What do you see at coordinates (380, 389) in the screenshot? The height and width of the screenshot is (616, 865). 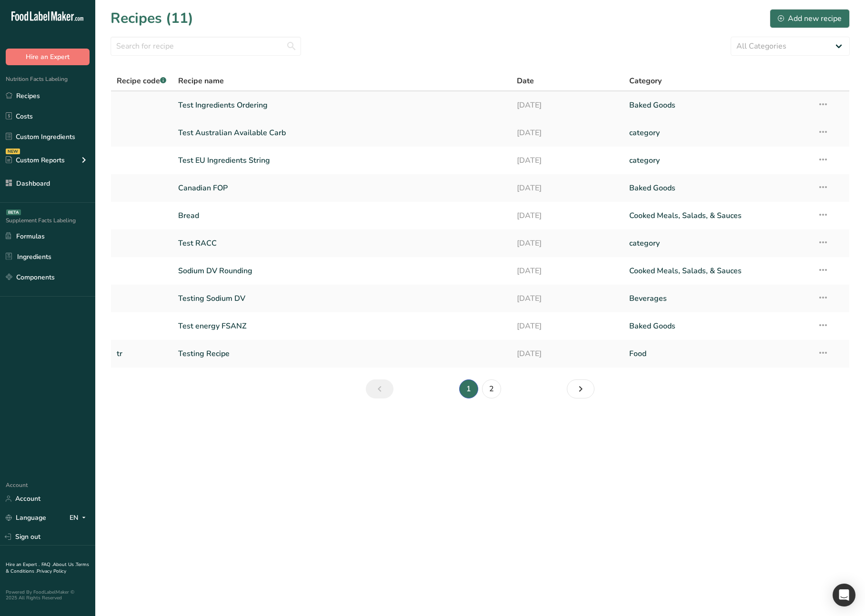 I see `a: Previous page` at bounding box center [380, 389].